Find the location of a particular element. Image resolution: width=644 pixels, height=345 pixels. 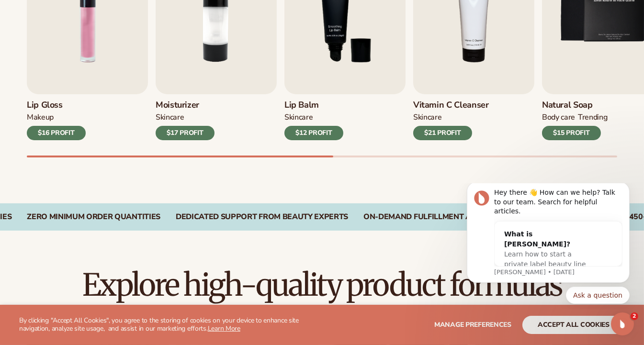

h3: Moisturizer is located at coordinates (185, 105).